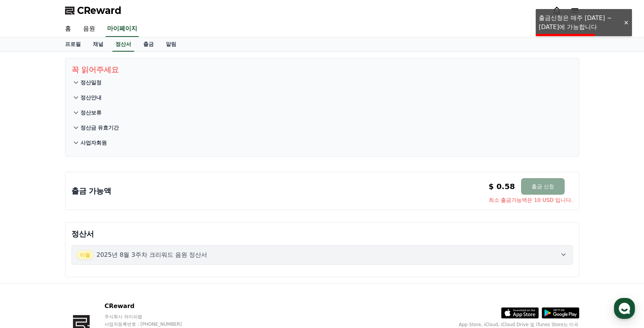  I want to click on a: 음원, so click(89, 29).